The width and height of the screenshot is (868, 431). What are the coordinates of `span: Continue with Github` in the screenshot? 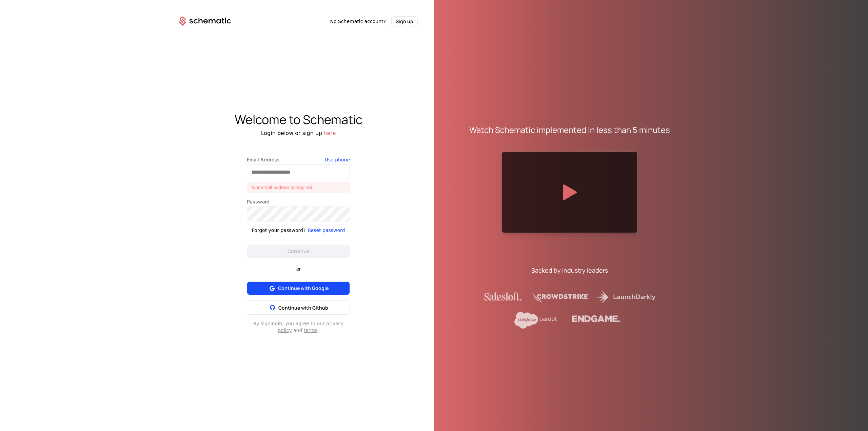 It's located at (303, 308).